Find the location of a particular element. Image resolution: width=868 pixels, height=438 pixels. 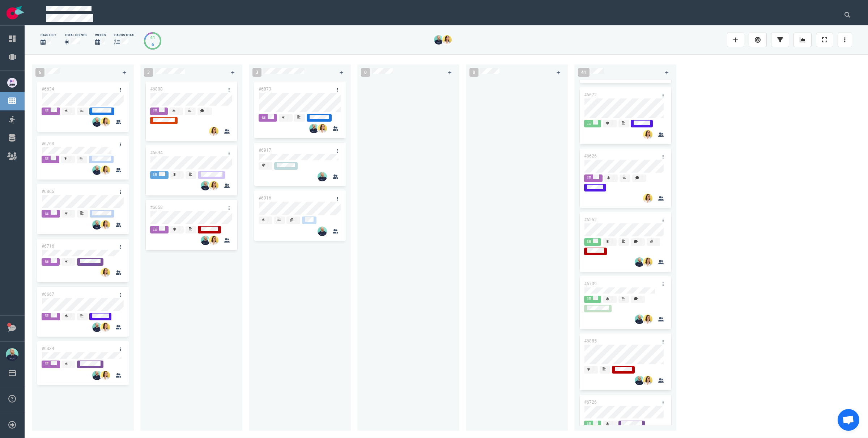

a: #6808 is located at coordinates (156, 89).